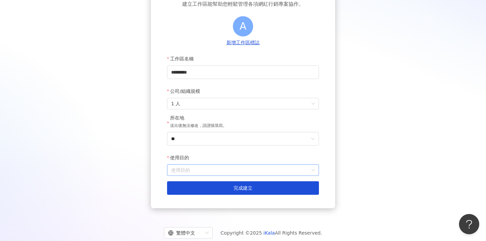 The height and width of the screenshot is (241, 486). I want to click on a: iKala, so click(269, 233).